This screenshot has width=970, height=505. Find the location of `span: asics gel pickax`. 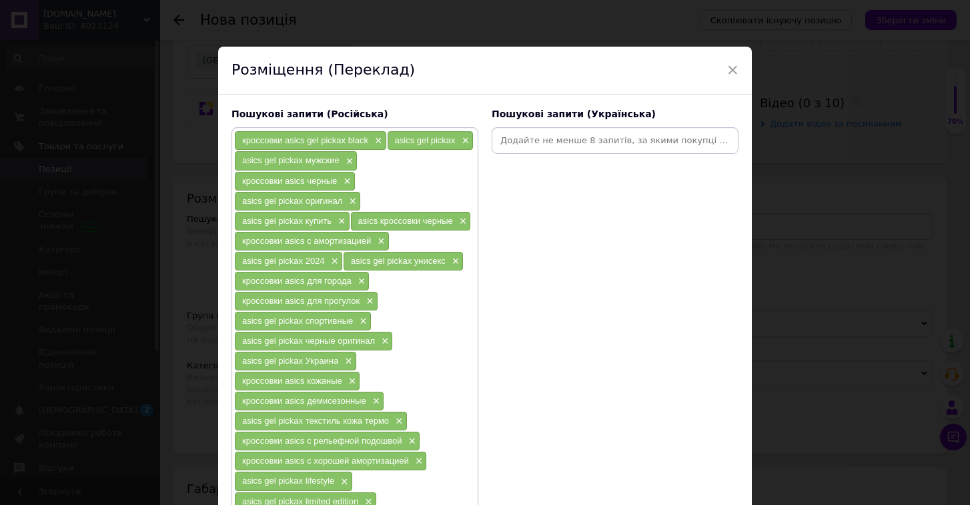

span: asics gel pickax is located at coordinates (425, 140).